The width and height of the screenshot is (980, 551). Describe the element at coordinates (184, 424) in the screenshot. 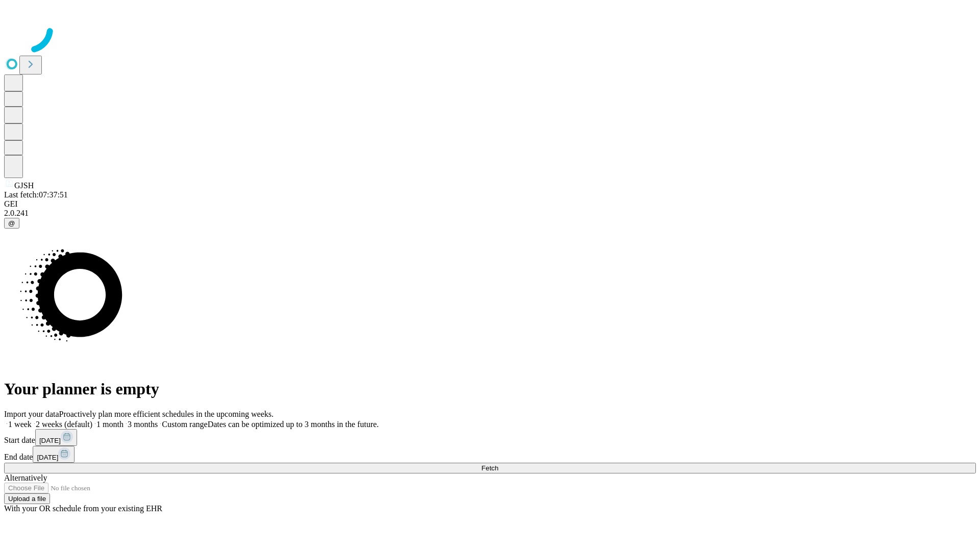

I see `span: Custom range` at that location.